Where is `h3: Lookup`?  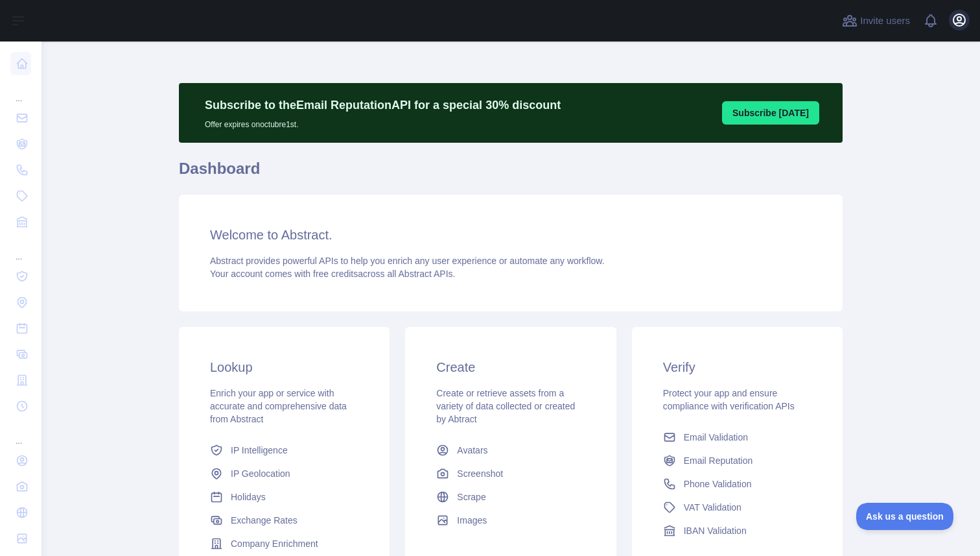
h3: Lookup is located at coordinates (284, 367).